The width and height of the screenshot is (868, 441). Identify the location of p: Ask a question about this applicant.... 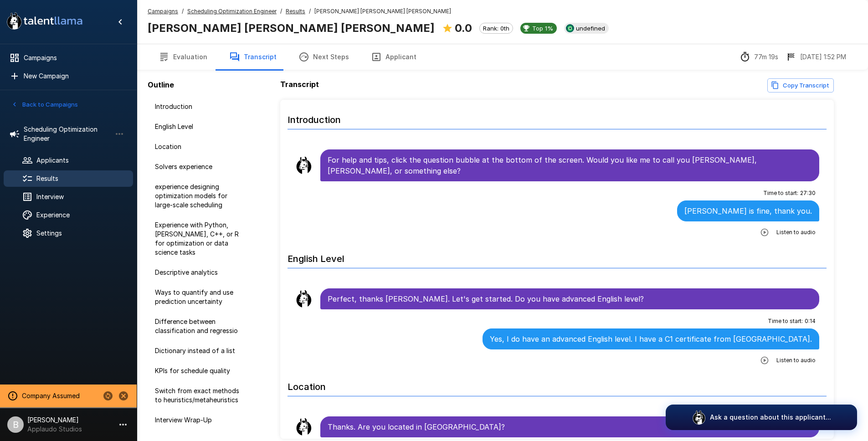
(770, 417).